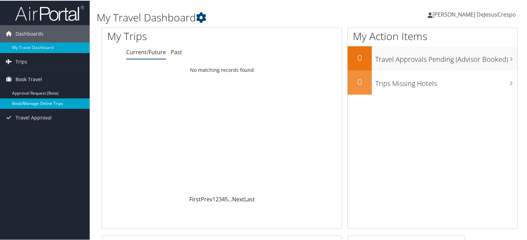 The image size is (527, 240). I want to click on a: Next, so click(238, 198).